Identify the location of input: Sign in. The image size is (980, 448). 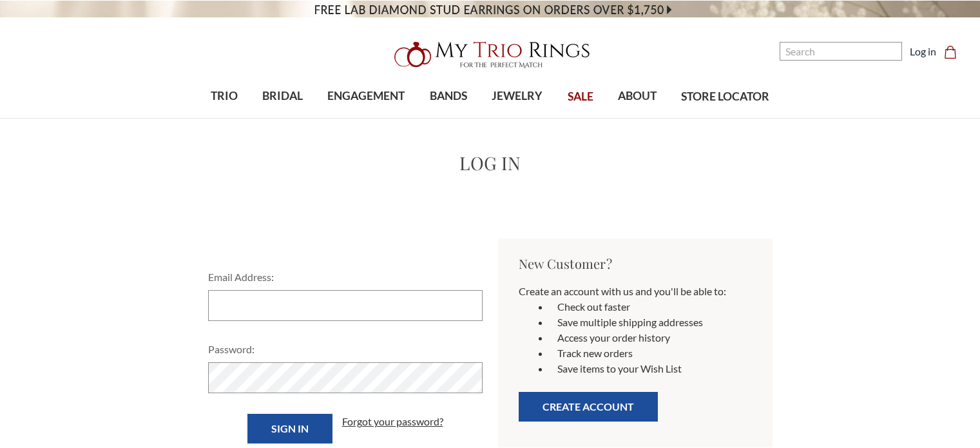
(290, 429).